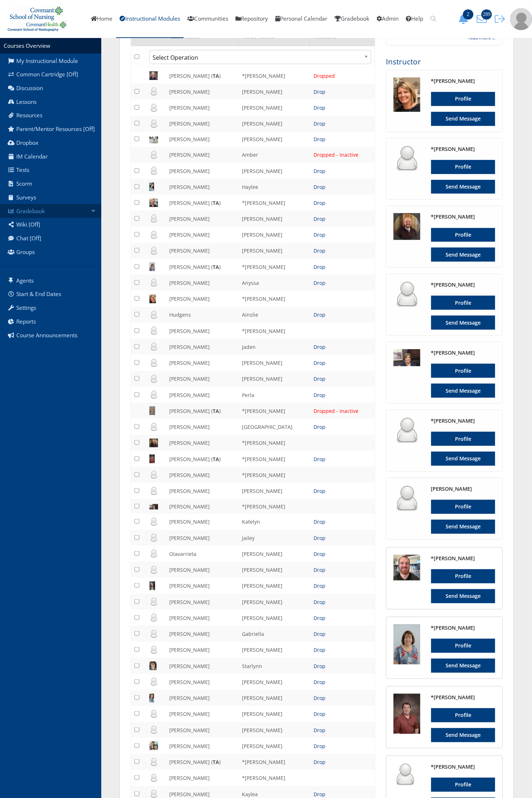 The width and height of the screenshot is (532, 798). What do you see at coordinates (407, 226) in the screenshot?
I see `img: 10000300_125_125.png` at bounding box center [407, 226].